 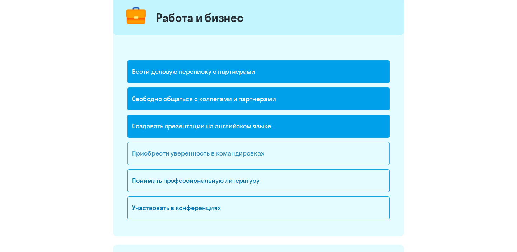 What do you see at coordinates (258, 72) in the screenshot?
I see `div: Вести деловую переписку с партнерами` at bounding box center [258, 72].